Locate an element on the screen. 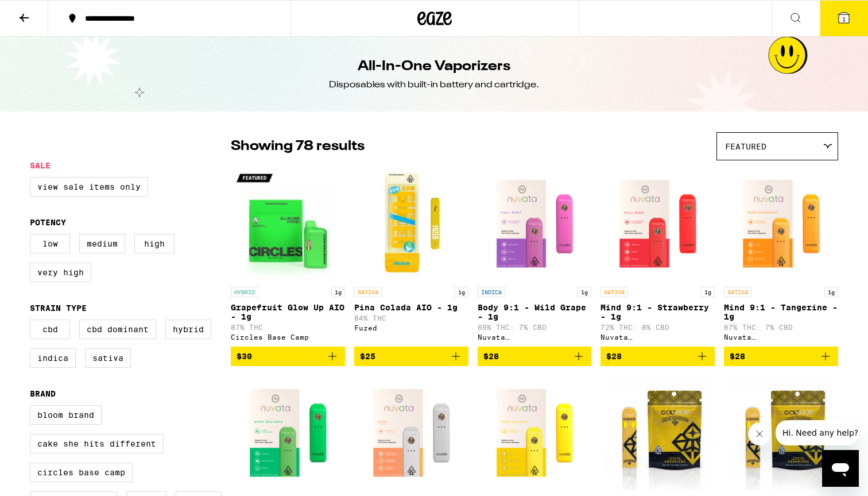 The height and width of the screenshot is (496, 868). label: High is located at coordinates (155, 244).